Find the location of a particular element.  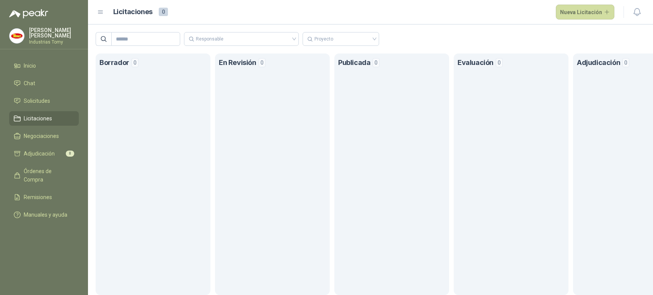

span: Licitaciones is located at coordinates (38, 119).